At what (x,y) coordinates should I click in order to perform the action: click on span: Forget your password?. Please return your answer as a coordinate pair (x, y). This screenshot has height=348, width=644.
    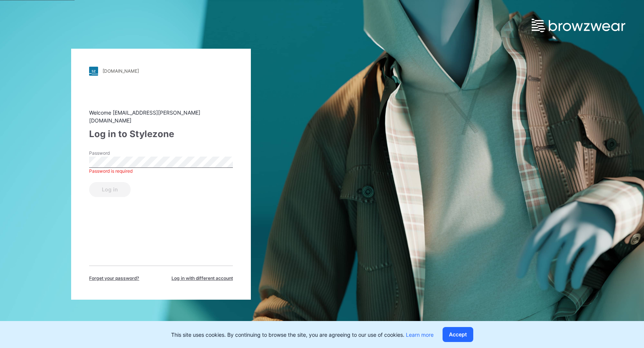
    Looking at the image, I should click on (114, 278).